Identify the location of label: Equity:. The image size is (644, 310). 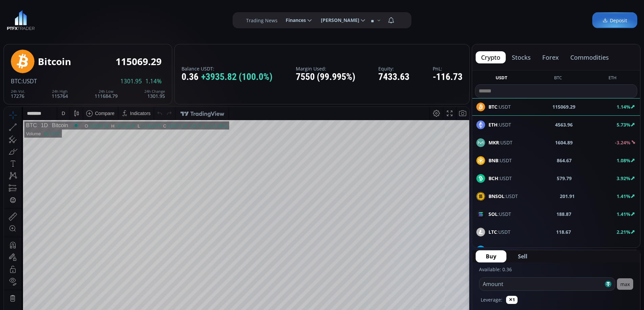
(394, 69).